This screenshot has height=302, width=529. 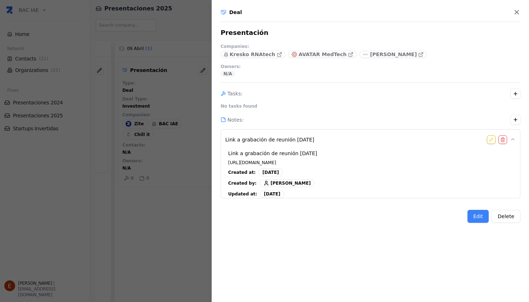 What do you see at coordinates (228, 74) in the screenshot?
I see `p: N/A` at bounding box center [228, 74].